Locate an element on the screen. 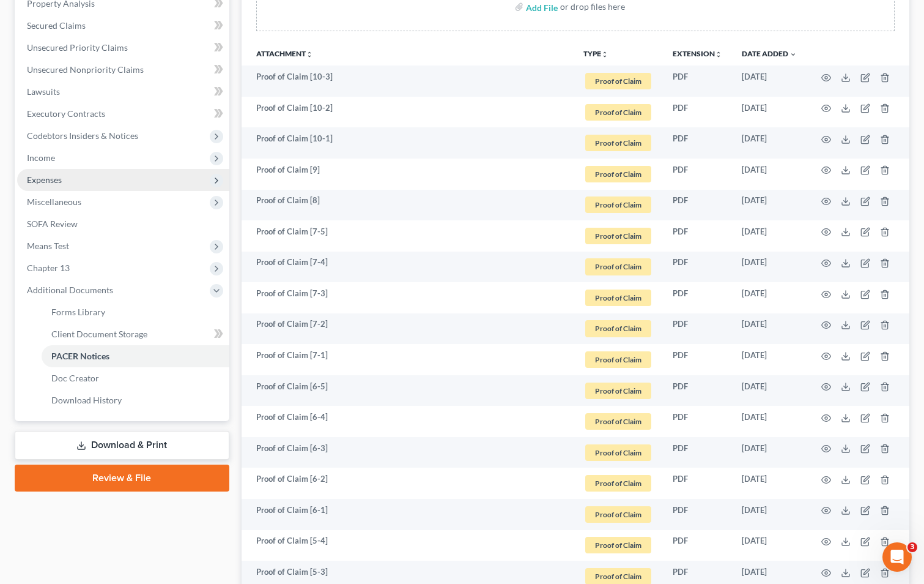  a: Executory Contracts is located at coordinates (123, 114).